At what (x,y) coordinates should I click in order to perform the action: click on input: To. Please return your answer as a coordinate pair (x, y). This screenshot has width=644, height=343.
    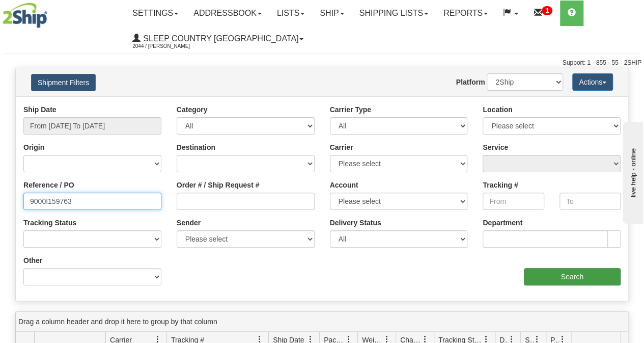
    Looking at the image, I should click on (590, 201).